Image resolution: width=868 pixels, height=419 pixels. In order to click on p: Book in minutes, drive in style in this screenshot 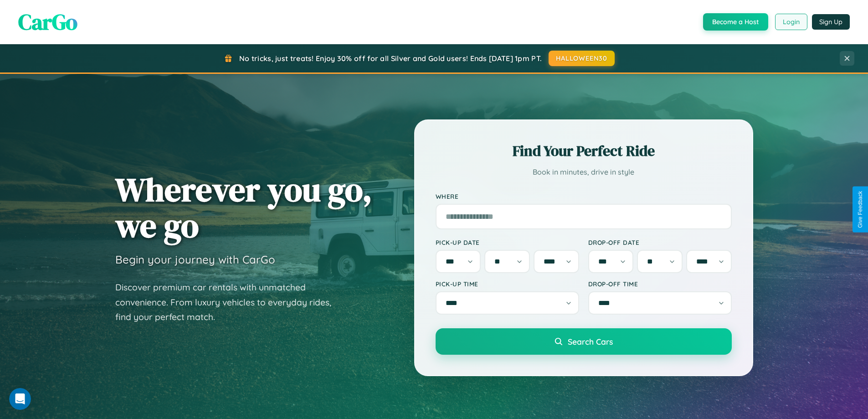, I will do `click(584, 171)`.